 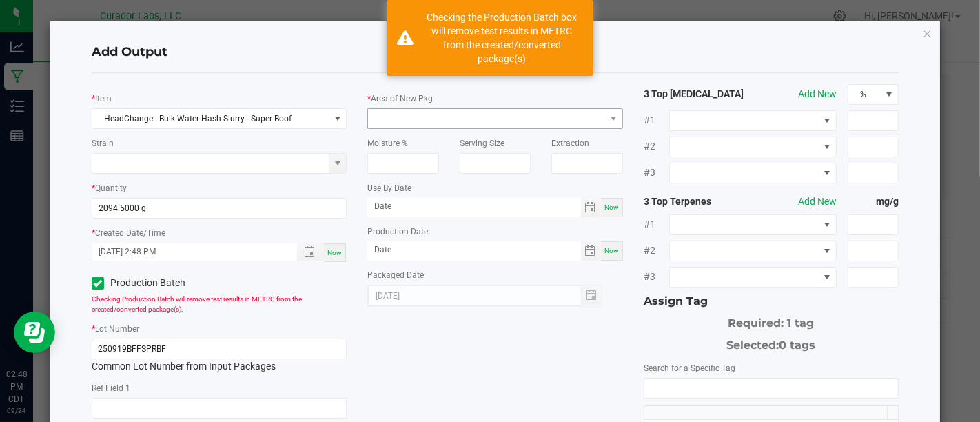 I want to click on label: Lot Number, so click(x=117, y=329).